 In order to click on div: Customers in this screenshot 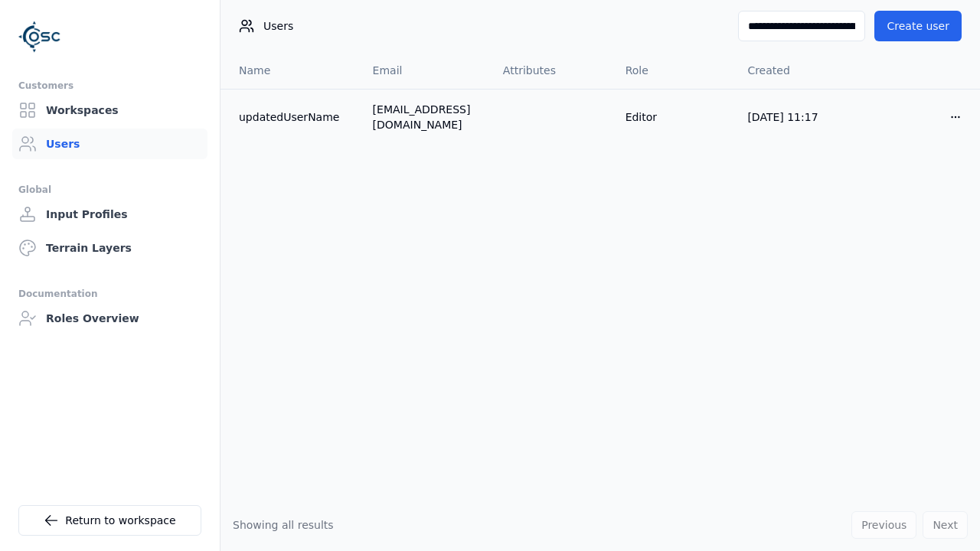, I will do `click(109, 85)`.